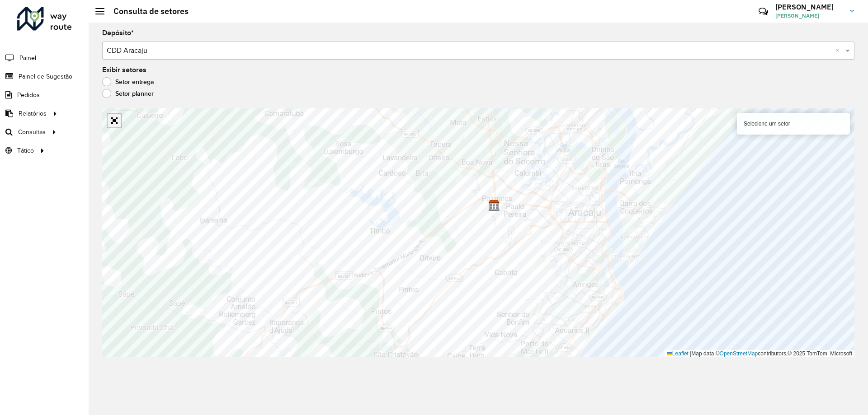 The width and height of the screenshot is (868, 415). Describe the element at coordinates (763, 12) in the screenshot. I see `a: Contato Rápido` at that location.